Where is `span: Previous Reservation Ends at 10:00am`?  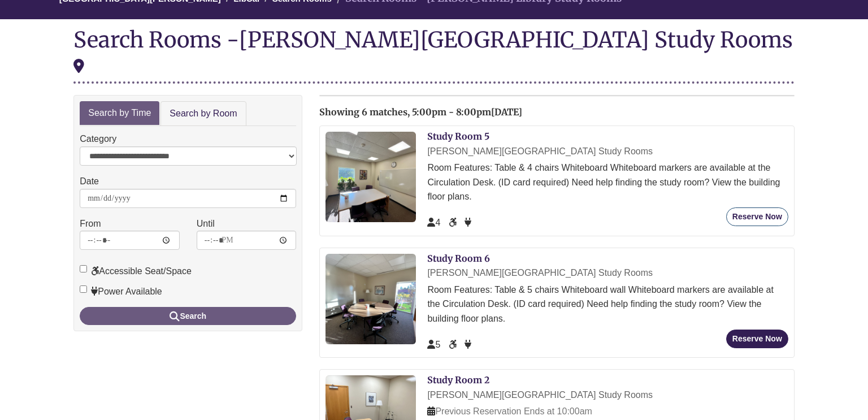
span: Previous Reservation Ends at 10:00am is located at coordinates (509, 411).